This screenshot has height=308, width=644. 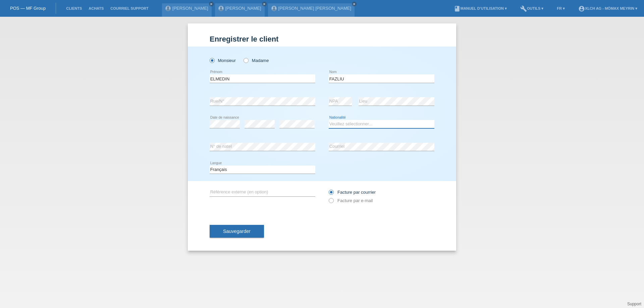 What do you see at coordinates (457, 8) in the screenshot?
I see `i: book` at bounding box center [457, 8].